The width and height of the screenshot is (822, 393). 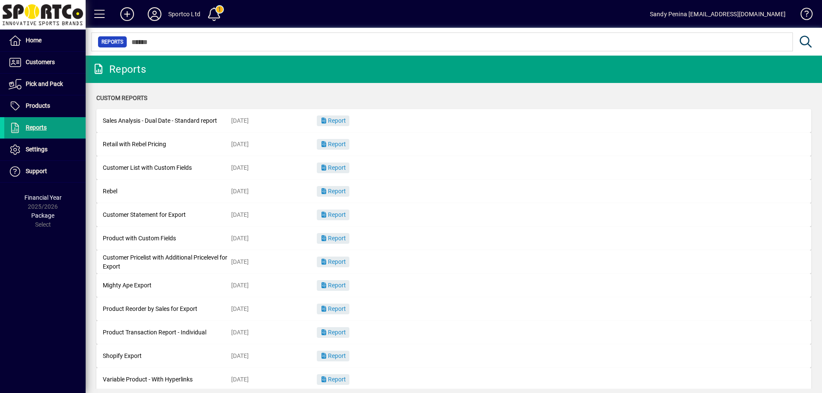 I want to click on a: Knowledge Base, so click(x=802, y=15).